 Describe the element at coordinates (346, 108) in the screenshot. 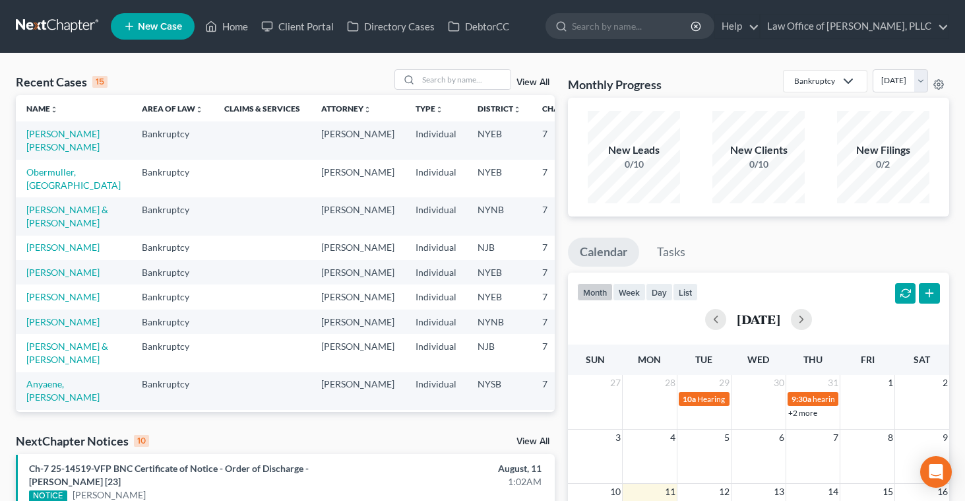

I see `a: Attorneyunfold_more` at that location.